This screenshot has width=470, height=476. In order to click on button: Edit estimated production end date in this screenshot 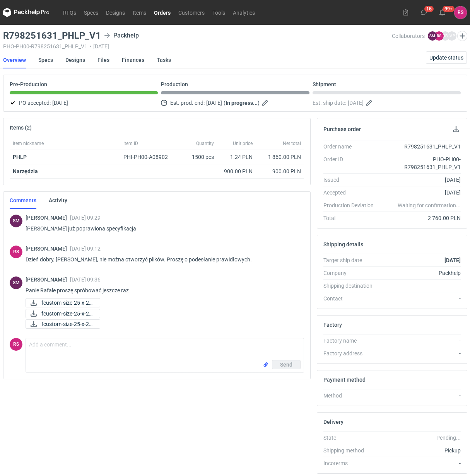, I will do `click(266, 103)`.